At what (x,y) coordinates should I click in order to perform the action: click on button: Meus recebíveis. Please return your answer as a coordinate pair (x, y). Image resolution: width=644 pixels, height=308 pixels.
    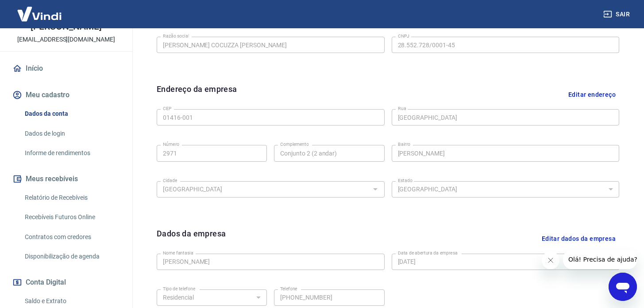
    Looking at the image, I should click on (66, 179).